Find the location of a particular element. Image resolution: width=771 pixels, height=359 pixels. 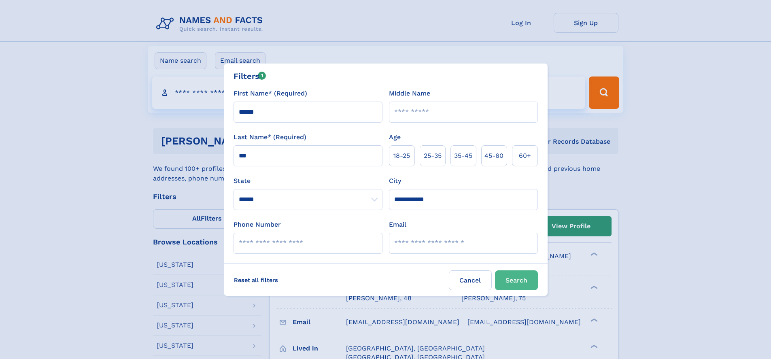

label: Reset all filters is located at coordinates (256, 280).